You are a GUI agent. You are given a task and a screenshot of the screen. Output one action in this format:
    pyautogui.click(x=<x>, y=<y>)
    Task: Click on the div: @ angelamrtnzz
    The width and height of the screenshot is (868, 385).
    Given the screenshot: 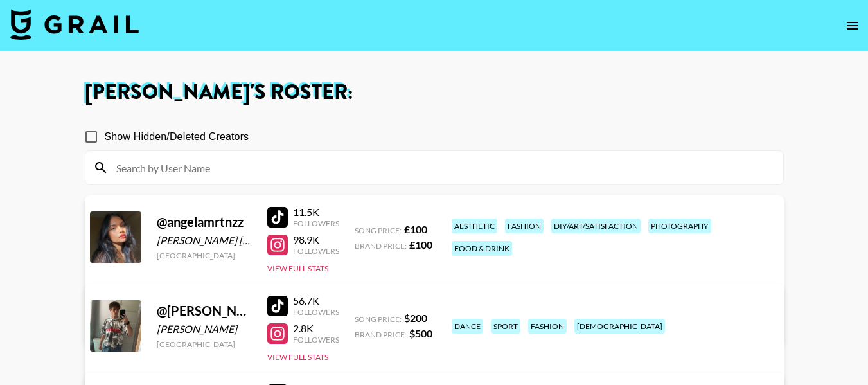 What is the action you would take?
    pyautogui.click(x=204, y=221)
    